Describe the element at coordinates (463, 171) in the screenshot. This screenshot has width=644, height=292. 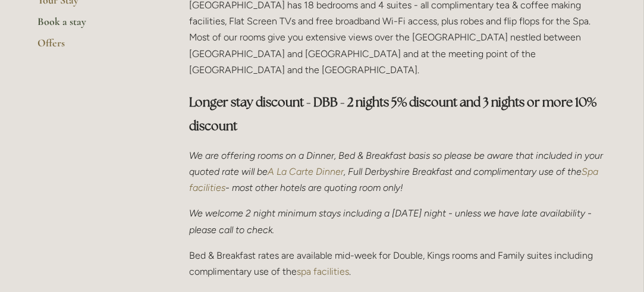
I see `em: , Full Derbyshire Breakfast and complimentary use of the` at that location.